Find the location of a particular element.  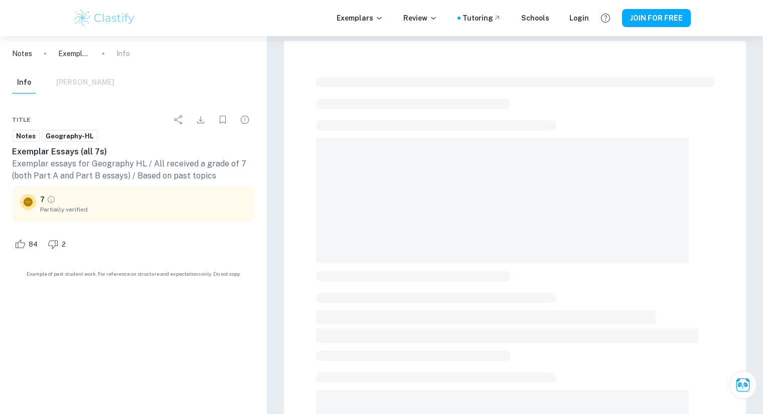

div: Share is located at coordinates (179, 120).